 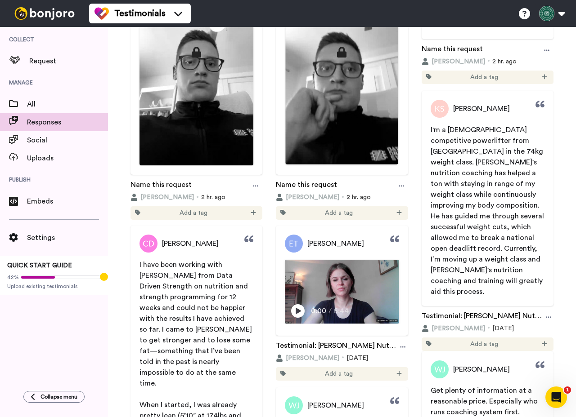 What do you see at coordinates (67, 140) in the screenshot?
I see `span: Social` at bounding box center [67, 140].